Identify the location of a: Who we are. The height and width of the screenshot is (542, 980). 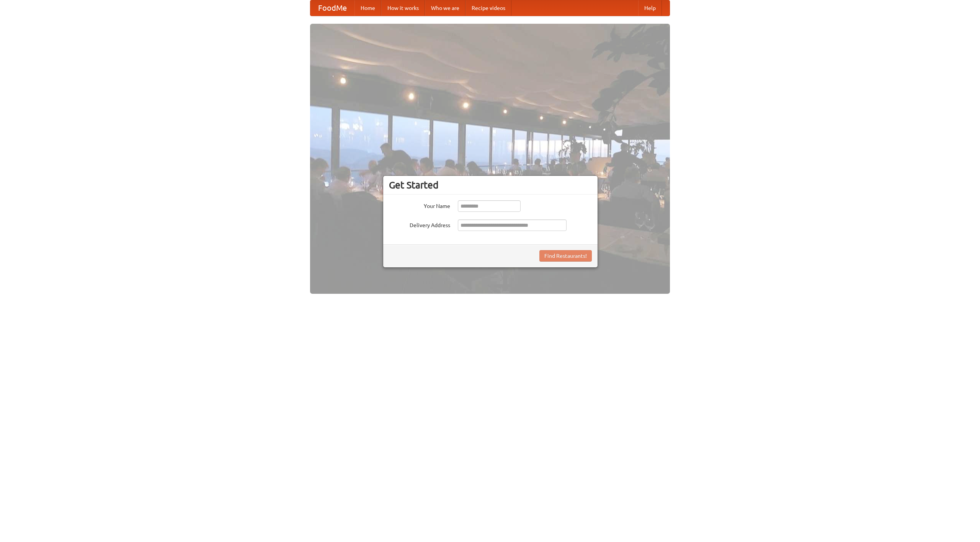
(445, 8).